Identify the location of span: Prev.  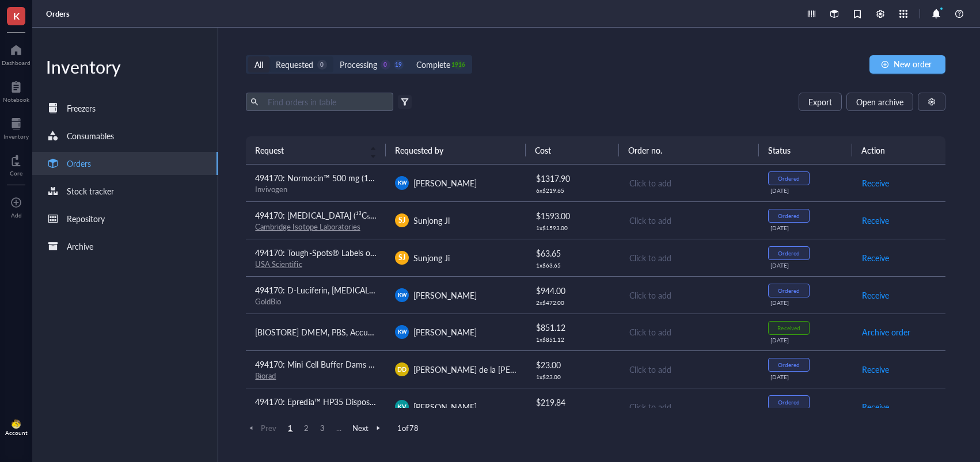
(261, 429).